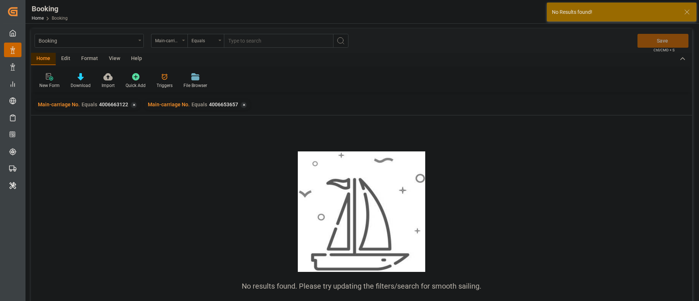  I want to click on div: File Browser, so click(195, 86).